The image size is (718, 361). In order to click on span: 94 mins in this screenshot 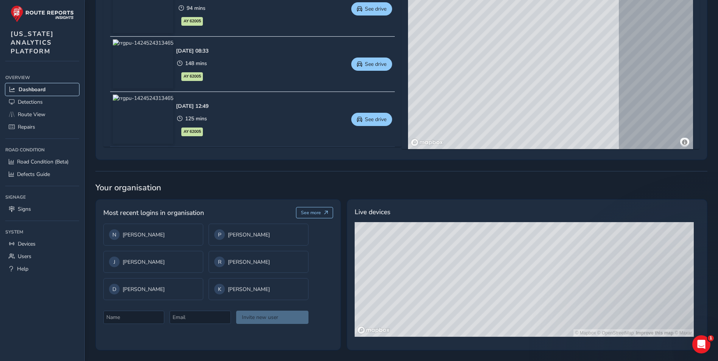, I will do `click(196, 8)`.